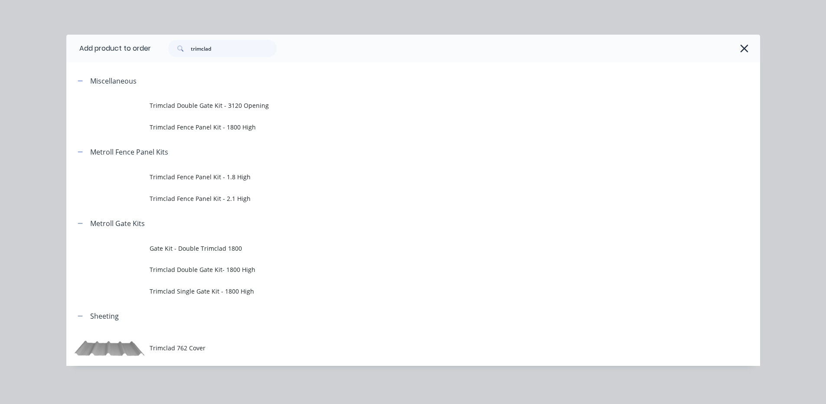 The width and height of the screenshot is (826, 404). I want to click on div: Metroll Fence Panel Kits, so click(129, 152).